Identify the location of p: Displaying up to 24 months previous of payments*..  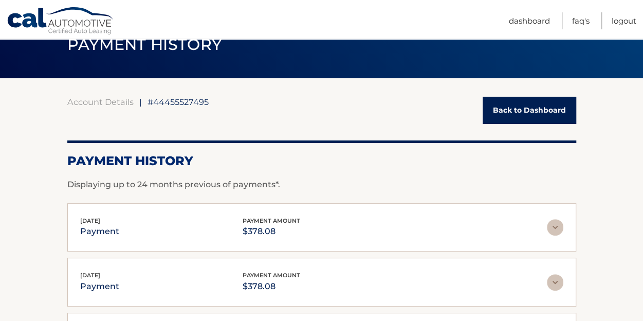
(322, 185).